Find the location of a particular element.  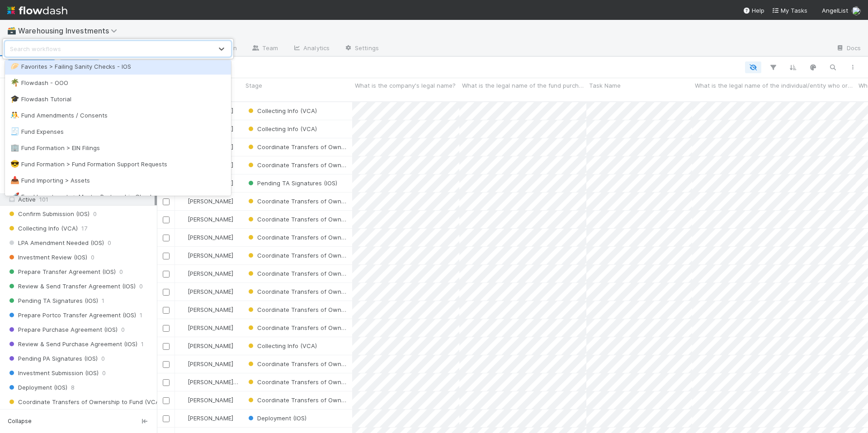

div: Fund Formation > Fund Formation Support Requests is located at coordinates (118, 164).